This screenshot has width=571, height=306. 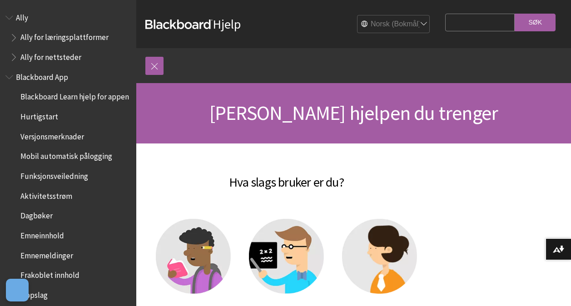 What do you see at coordinates (535, 22) in the screenshot?
I see `input: Søk` at bounding box center [535, 22].